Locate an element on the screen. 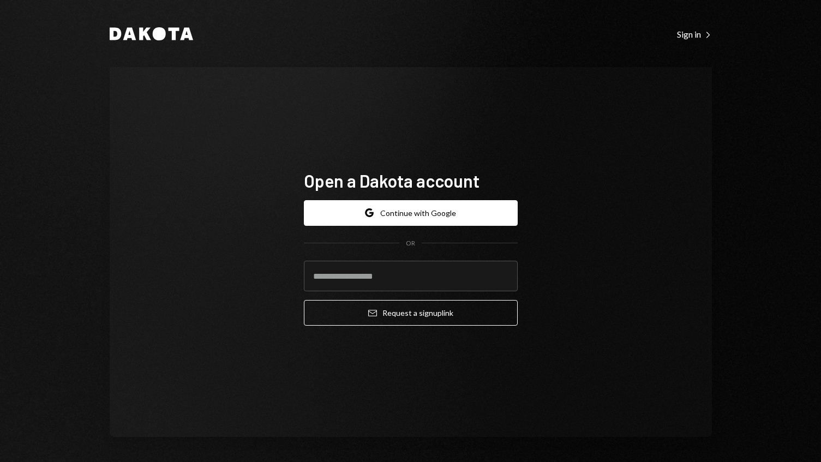 The image size is (821, 462). h1: Open a Dakota account is located at coordinates (411, 181).